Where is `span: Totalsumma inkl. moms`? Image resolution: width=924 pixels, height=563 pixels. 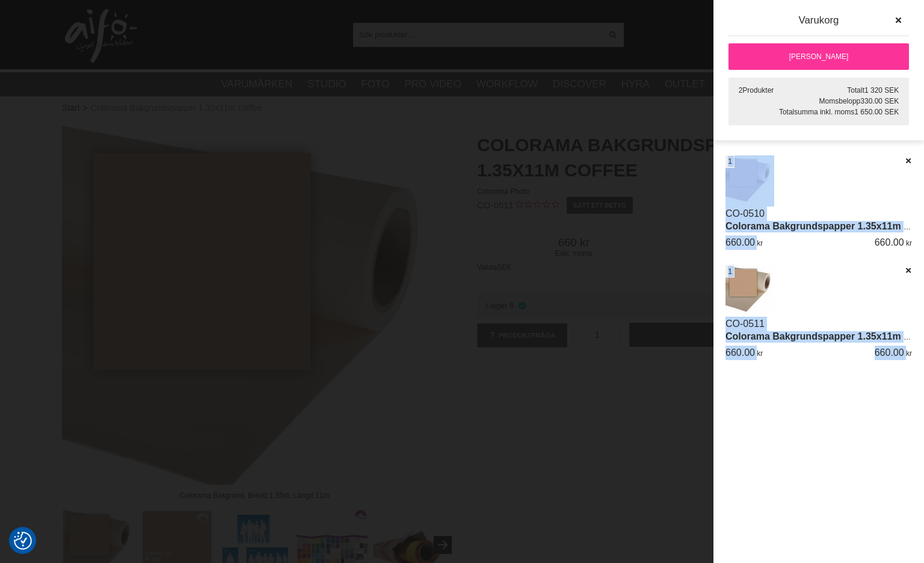
span: Totalsumma inkl. moms is located at coordinates (816, 112).